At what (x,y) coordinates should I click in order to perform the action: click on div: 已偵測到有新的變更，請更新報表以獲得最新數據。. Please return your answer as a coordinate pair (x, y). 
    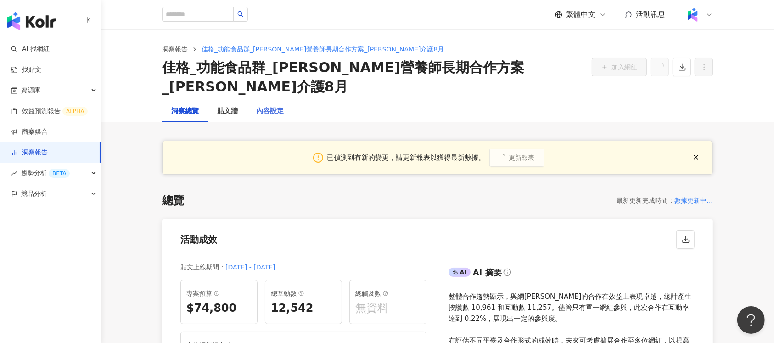
    Looking at the image, I should click on (406, 158).